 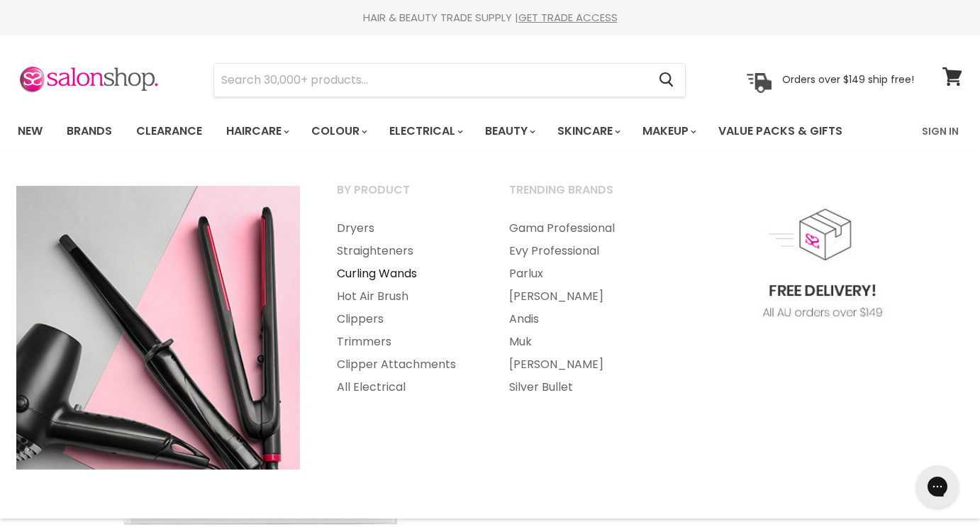 What do you see at coordinates (424, 131) in the screenshot?
I see `a: Electrical` at bounding box center [424, 131].